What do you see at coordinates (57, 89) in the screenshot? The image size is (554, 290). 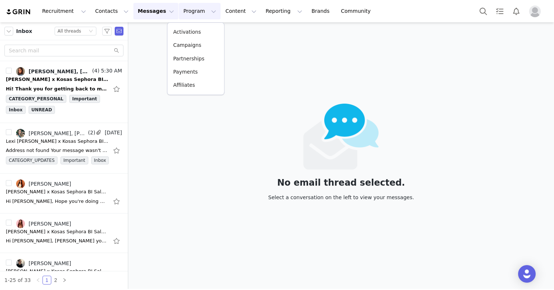 I see `div: Hi! Thank you for getting back to me! This all sounds great to me. I would love to move forward w...` at bounding box center [57, 89].